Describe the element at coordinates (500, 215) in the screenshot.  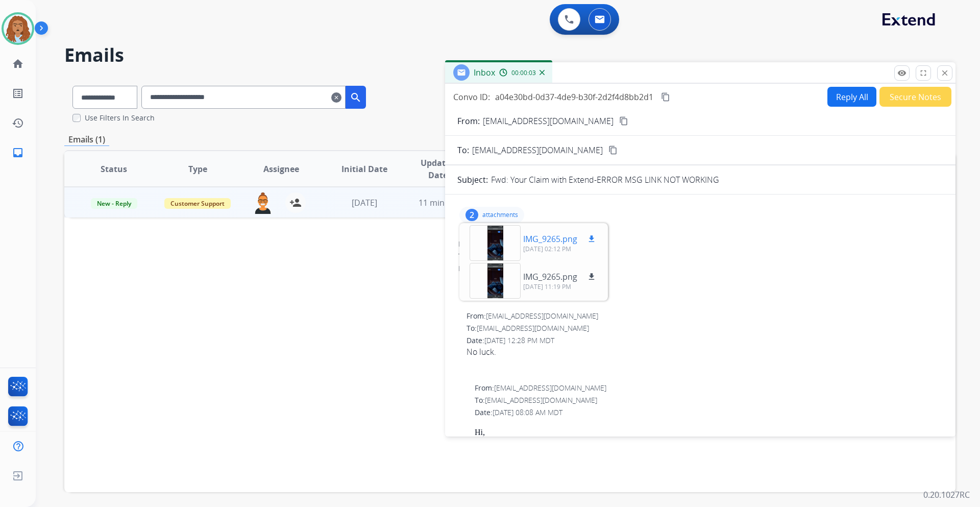
I see `p: attachments` at that location.